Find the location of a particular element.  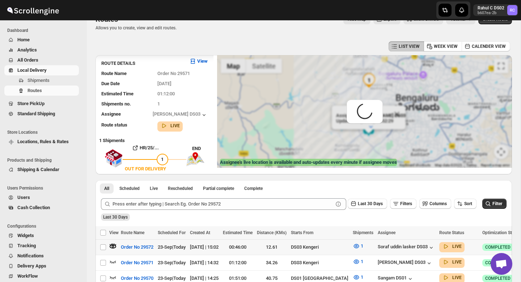

span: Notifications is located at coordinates (30, 255).